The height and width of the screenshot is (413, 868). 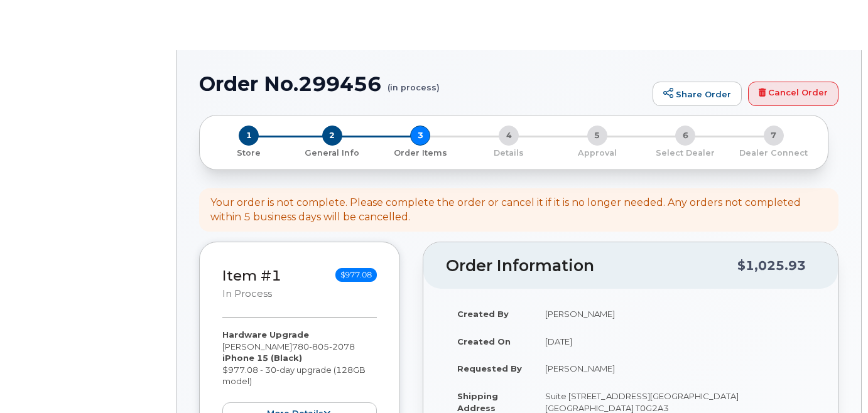 What do you see at coordinates (484, 341) in the screenshot?
I see `strong: Created On` at bounding box center [484, 341].